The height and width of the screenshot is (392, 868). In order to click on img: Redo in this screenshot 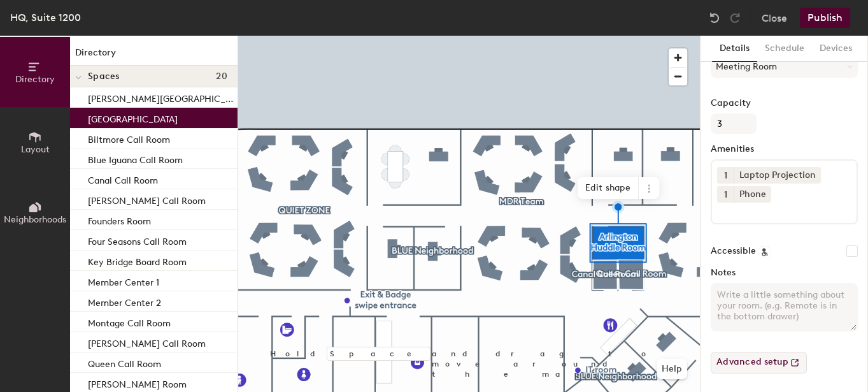, I will do `click(735, 18)`.